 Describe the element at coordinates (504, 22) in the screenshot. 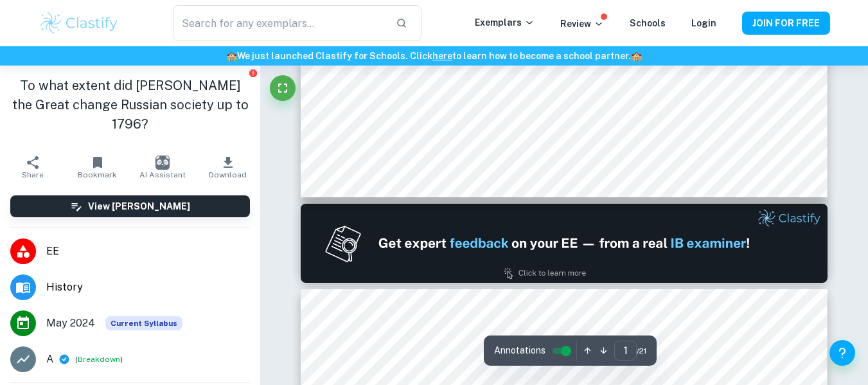

I see `p: Exemplars` at that location.